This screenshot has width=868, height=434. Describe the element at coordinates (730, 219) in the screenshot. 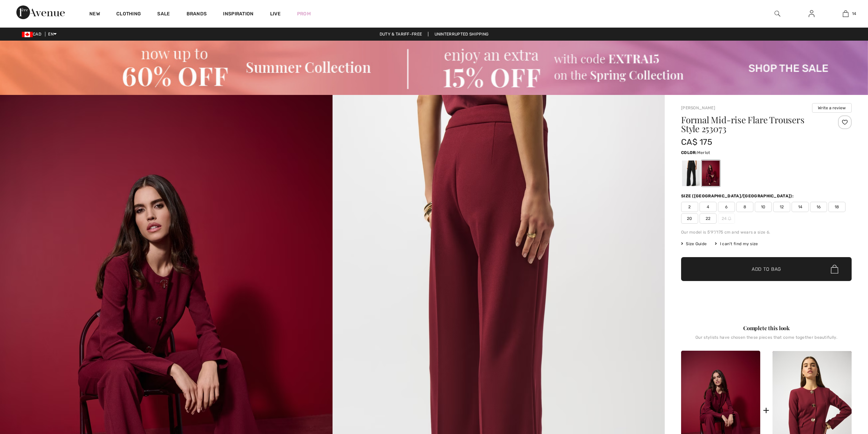

I see `img: ring-m.svg` at that location.